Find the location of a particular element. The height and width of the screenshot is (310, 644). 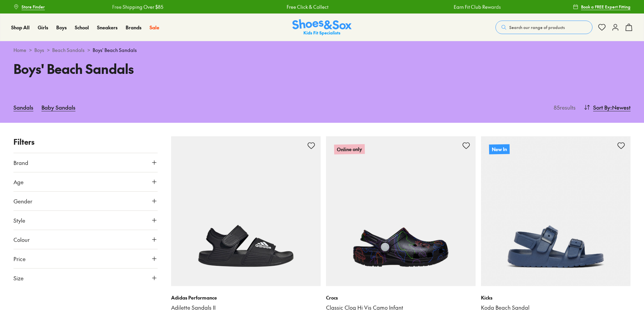

a: Sneakers is located at coordinates (107, 27).